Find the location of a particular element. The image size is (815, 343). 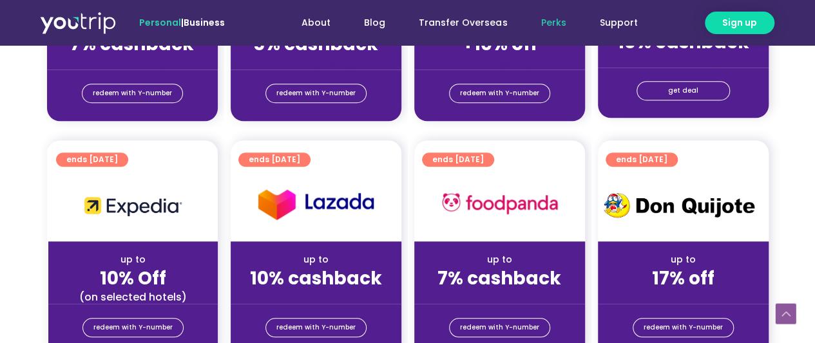

a: Perks is located at coordinates (553, 23).